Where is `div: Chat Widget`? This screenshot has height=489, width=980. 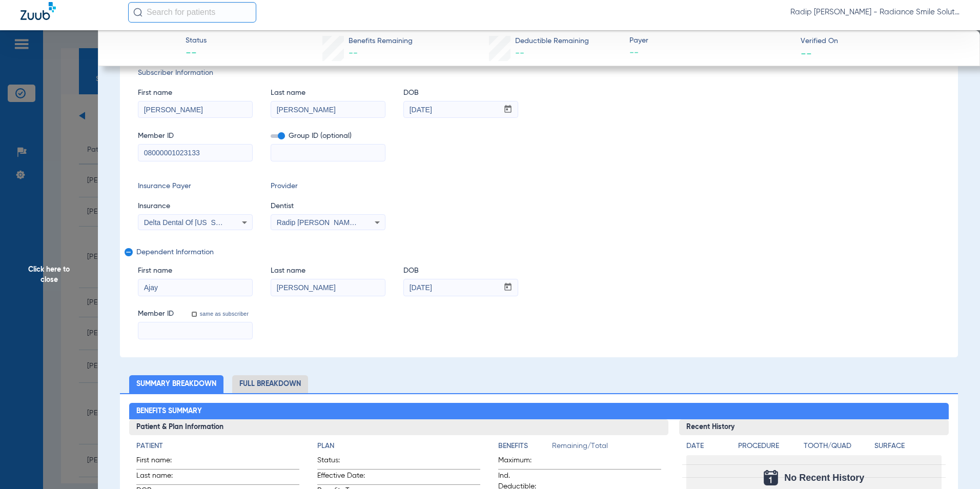
div: Chat Widget is located at coordinates (954, 464).